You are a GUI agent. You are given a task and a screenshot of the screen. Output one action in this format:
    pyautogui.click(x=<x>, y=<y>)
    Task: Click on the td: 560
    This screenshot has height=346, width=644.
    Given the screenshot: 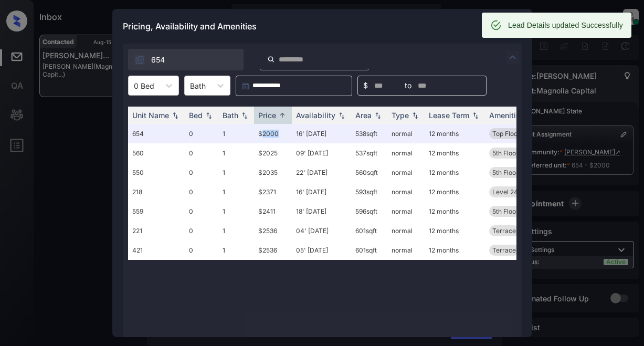 What is the action you would take?
    pyautogui.click(x=157, y=153)
    